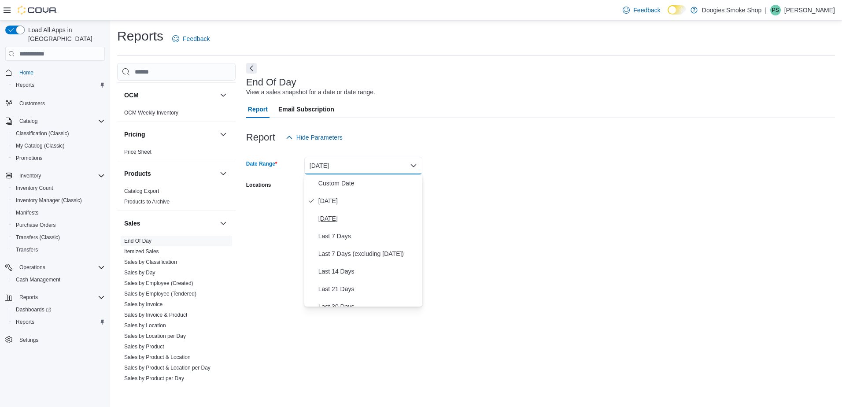 The height and width of the screenshot is (407, 842). What do you see at coordinates (60, 339) in the screenshot?
I see `span: Settings` at bounding box center [60, 339].